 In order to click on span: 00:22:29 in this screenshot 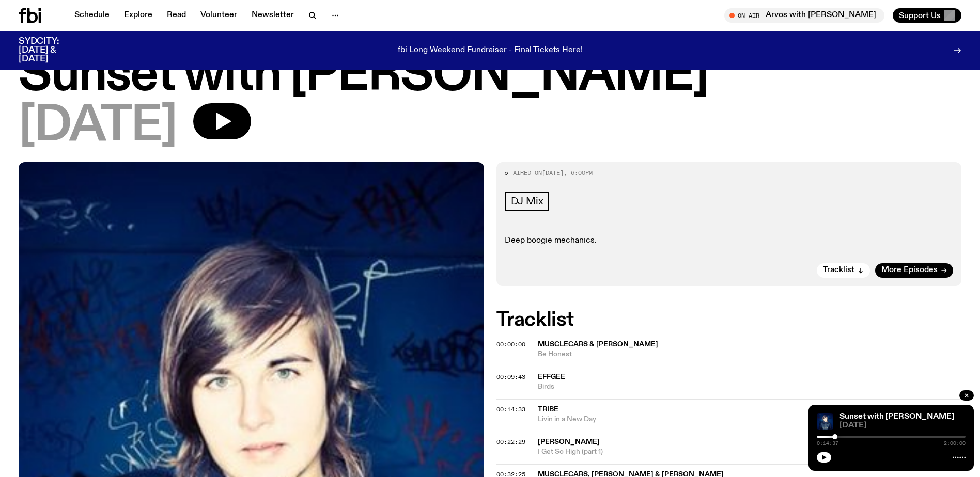, I will do `click(511, 442)`.